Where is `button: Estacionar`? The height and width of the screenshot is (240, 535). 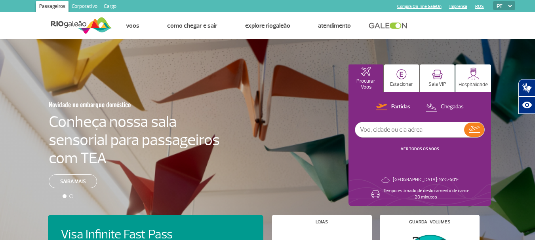 button: Estacionar is located at coordinates (401, 78).